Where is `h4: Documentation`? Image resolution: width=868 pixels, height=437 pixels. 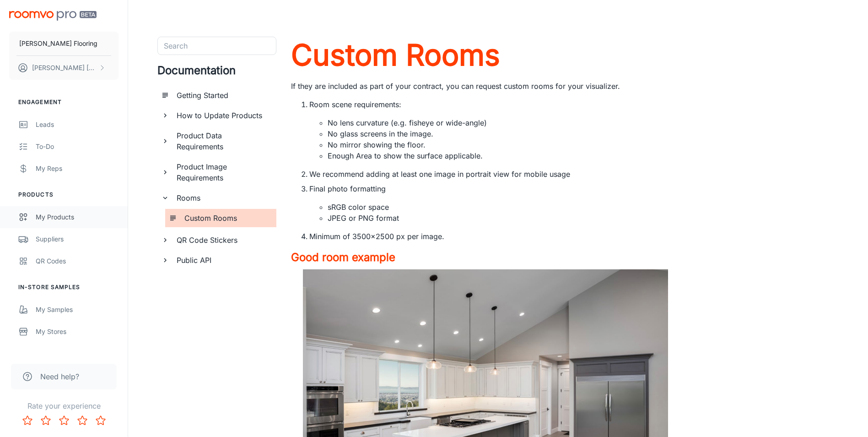
h4: Documentation is located at coordinates (217, 71).